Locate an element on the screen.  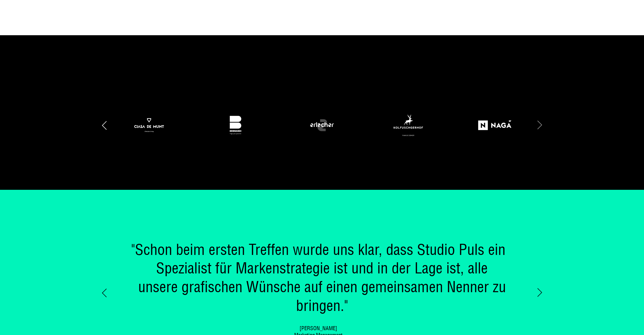
div: Next slide is located at coordinates (514, 125).